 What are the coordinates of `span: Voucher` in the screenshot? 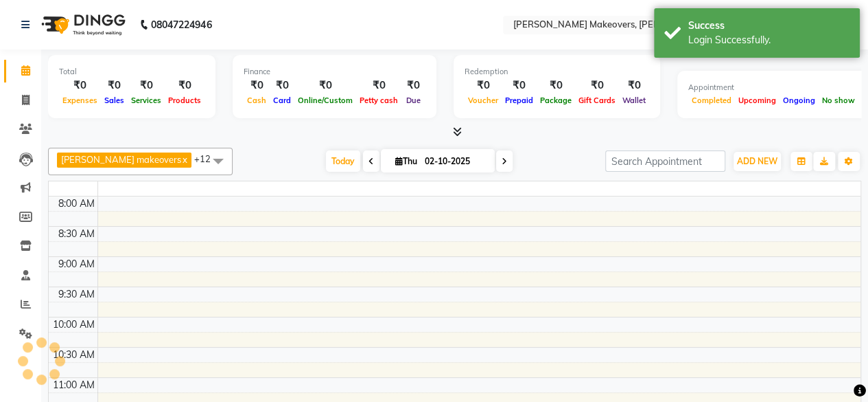 It's located at (483, 100).